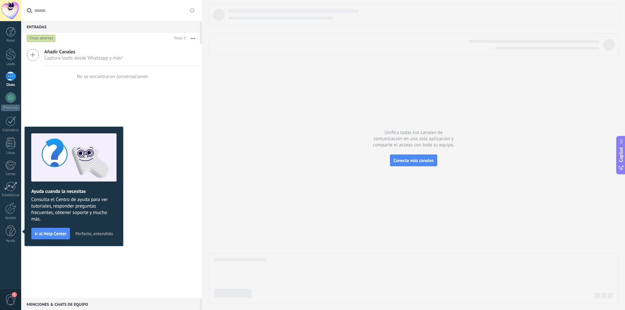  What do you see at coordinates (178, 38) in the screenshot?
I see `div: Total: 0` at bounding box center [178, 38].